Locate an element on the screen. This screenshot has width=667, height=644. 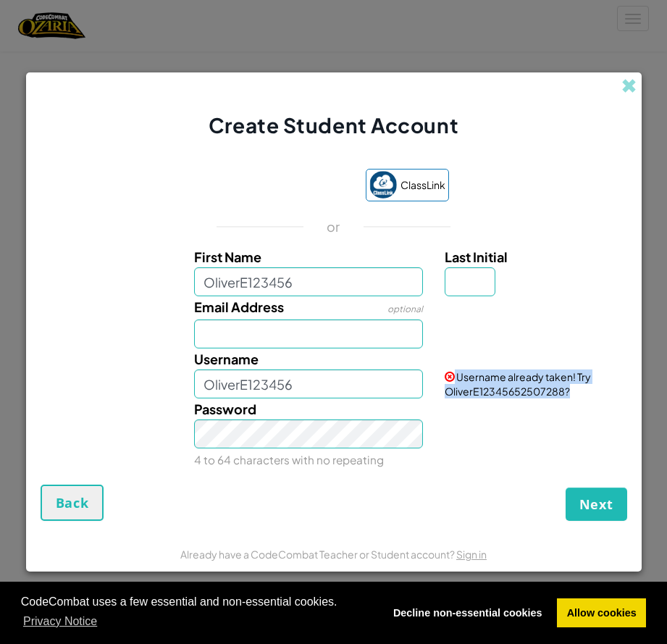
p: or is located at coordinates (333, 227).